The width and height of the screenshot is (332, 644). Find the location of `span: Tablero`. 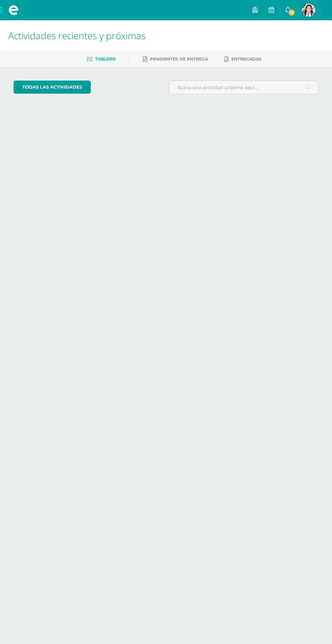

span: Tablero is located at coordinates (105, 59).